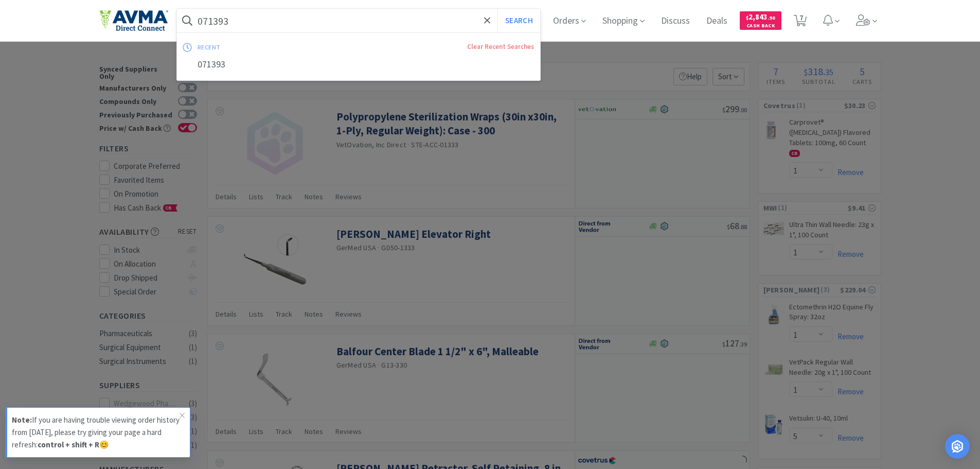 The width and height of the screenshot is (980, 469). I want to click on a: 7, so click(799, 22).